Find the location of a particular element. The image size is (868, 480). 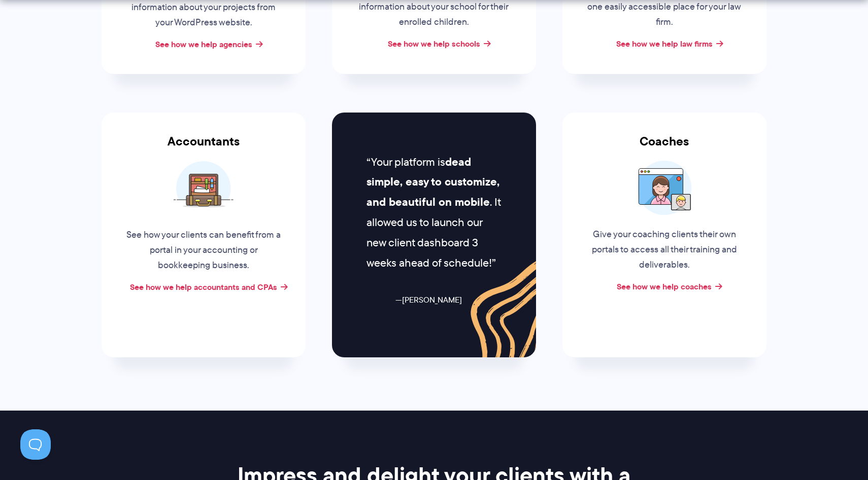

a: See how we help agencies is located at coordinates (204, 44).